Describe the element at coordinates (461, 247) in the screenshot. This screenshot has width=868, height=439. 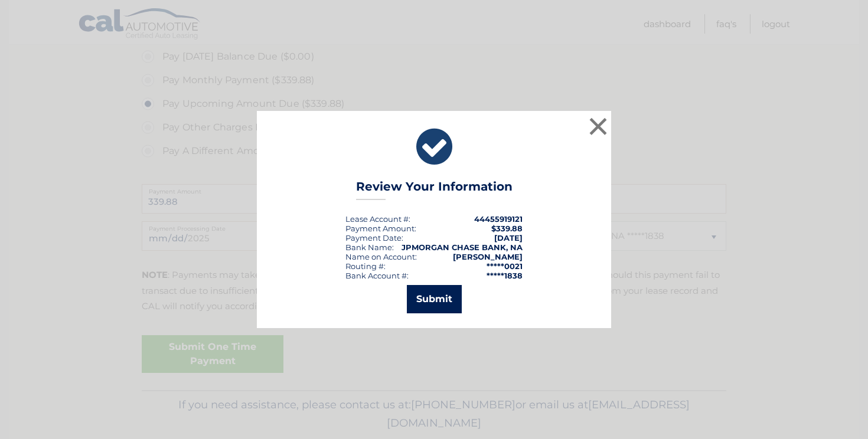
I see `strong: JPMORGAN CHASE BANK, NA` at that location.